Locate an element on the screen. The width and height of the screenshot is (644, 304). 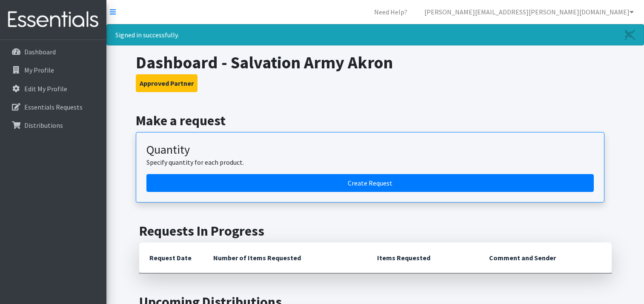
div: Signed in successfully. is located at coordinates (375, 35).